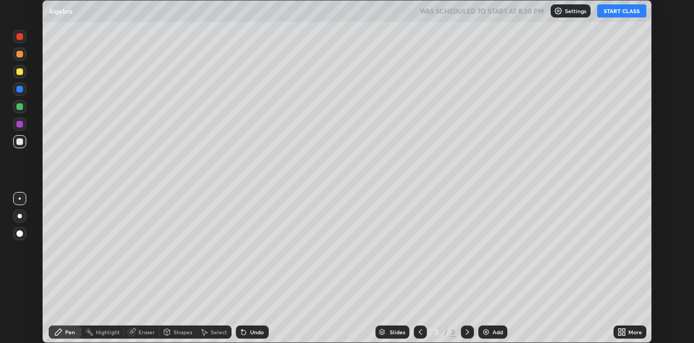  I want to click on div: Highlight, so click(108, 332).